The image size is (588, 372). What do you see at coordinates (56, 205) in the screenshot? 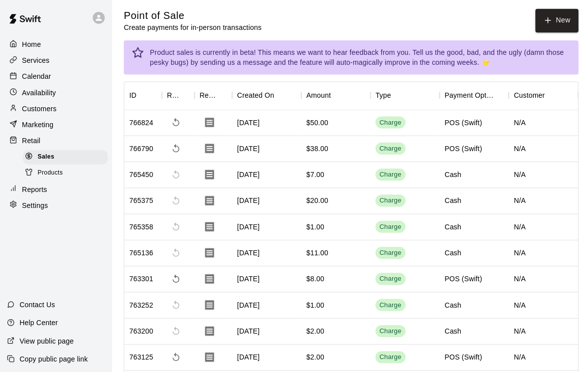
I see `a: Settings` at bounding box center [56, 205].